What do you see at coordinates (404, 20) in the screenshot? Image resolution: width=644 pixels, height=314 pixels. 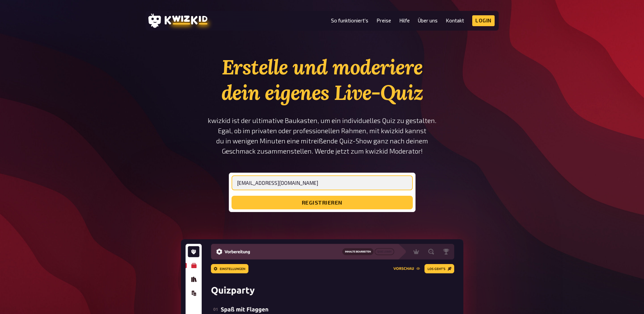 I see `a: Hilfe` at bounding box center [404, 20].